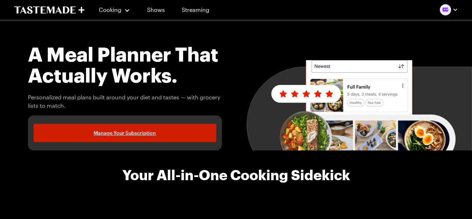  I want to click on span: Cooking, so click(110, 9).